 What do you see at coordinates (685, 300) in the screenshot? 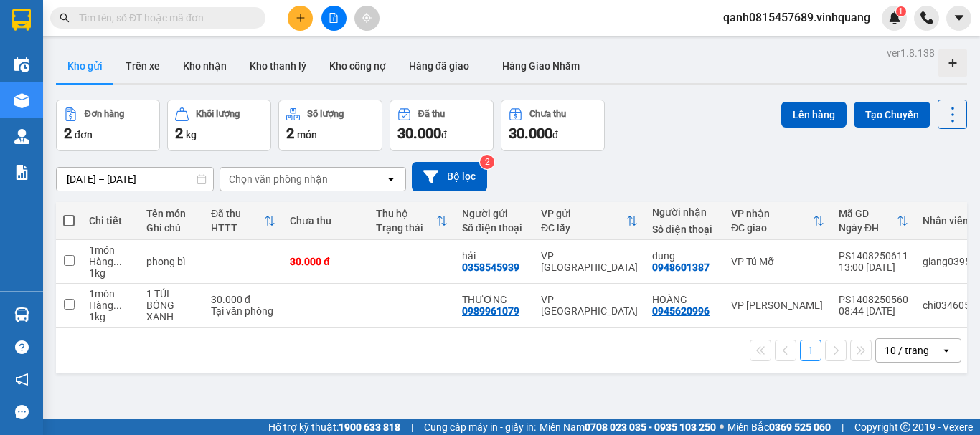
I see `div: HOÀNG` at bounding box center [685, 300].